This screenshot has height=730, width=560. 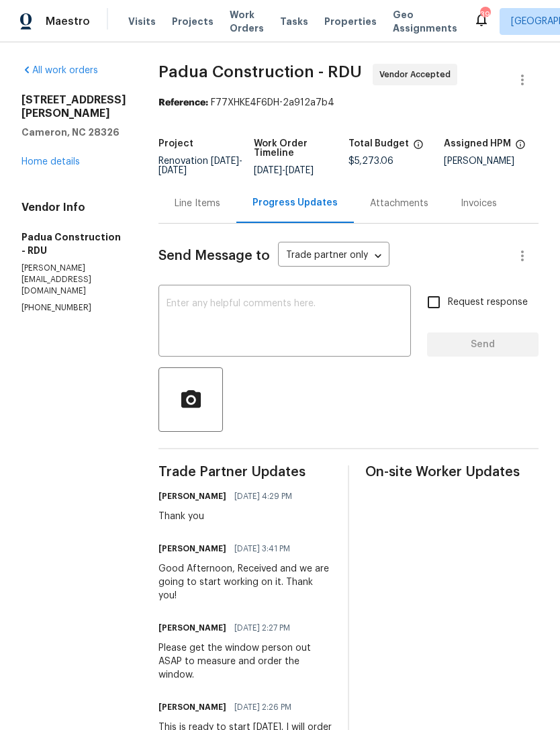 What do you see at coordinates (478, 144) in the screenshot?
I see `h5: Assigned HPM` at bounding box center [478, 144].